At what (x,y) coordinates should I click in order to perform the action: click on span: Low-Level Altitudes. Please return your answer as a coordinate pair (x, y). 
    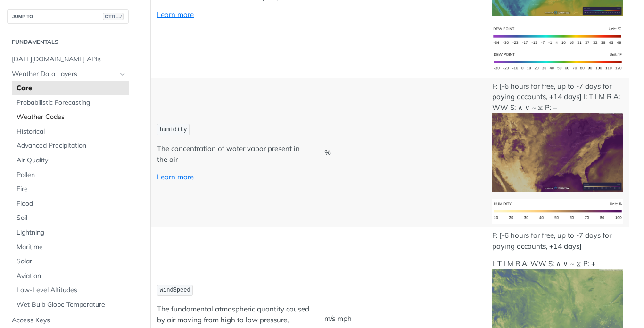
    Looking at the image, I should click on (71, 290).